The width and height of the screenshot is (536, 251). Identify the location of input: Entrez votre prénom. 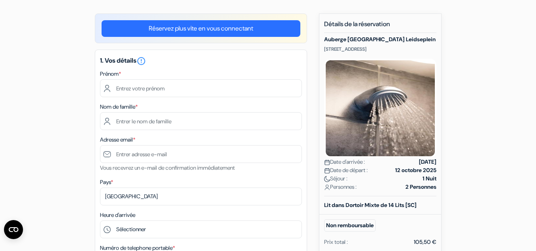
(201, 88).